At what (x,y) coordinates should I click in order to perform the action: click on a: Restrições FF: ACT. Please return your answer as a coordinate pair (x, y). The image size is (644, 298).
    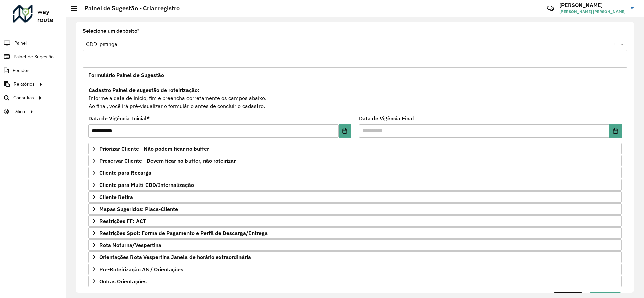
    Looking at the image, I should click on (355, 221).